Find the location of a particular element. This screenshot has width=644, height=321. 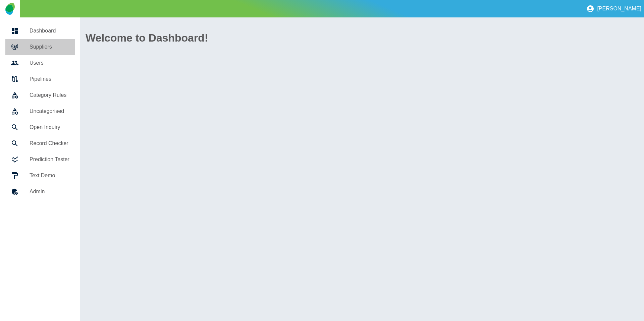

a: Uncategorised is located at coordinates (40, 111).